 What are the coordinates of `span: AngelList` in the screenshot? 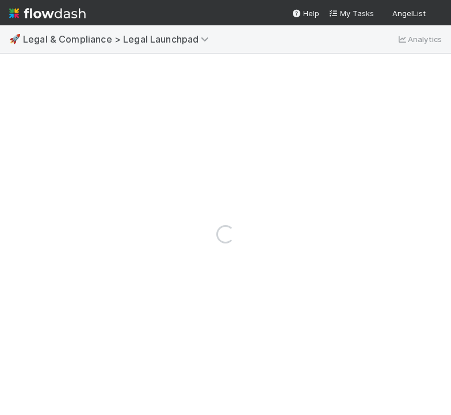 It's located at (409, 13).